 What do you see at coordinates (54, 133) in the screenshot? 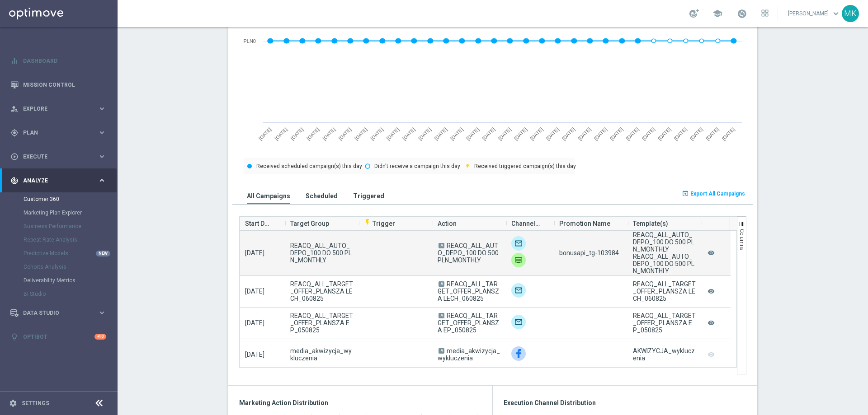
I see `div: Plan` at bounding box center [54, 133].